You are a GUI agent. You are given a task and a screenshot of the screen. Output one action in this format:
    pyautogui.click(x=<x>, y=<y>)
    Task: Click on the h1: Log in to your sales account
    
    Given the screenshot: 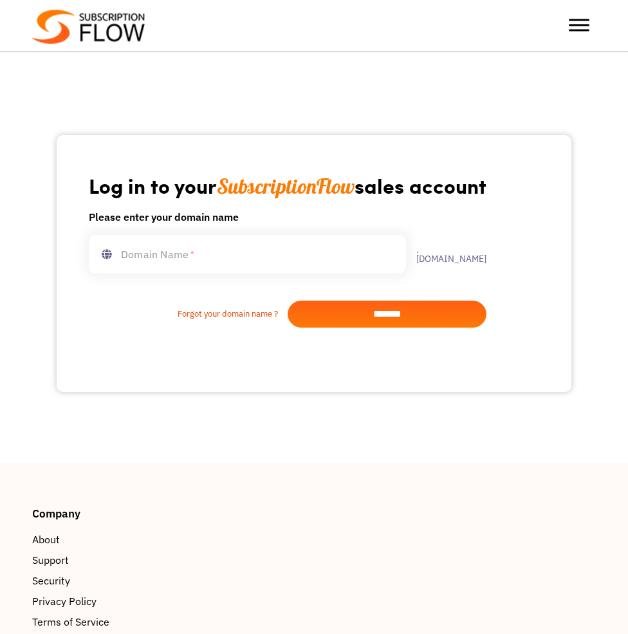 What is the action you would take?
    pyautogui.click(x=288, y=185)
    